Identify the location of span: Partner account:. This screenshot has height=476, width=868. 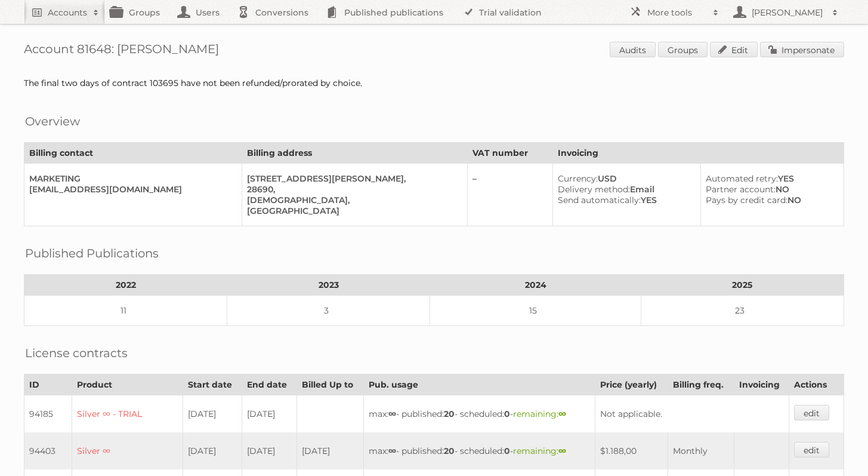
(740, 190).